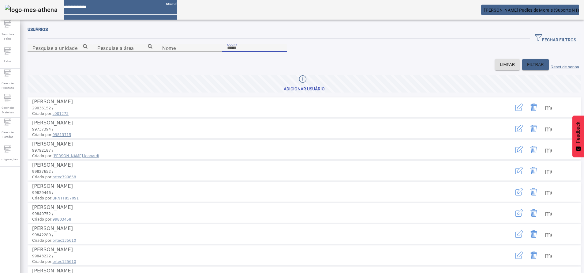  Describe the element at coordinates (62, 219) in the screenshot. I see `span: 99803458` at that location.